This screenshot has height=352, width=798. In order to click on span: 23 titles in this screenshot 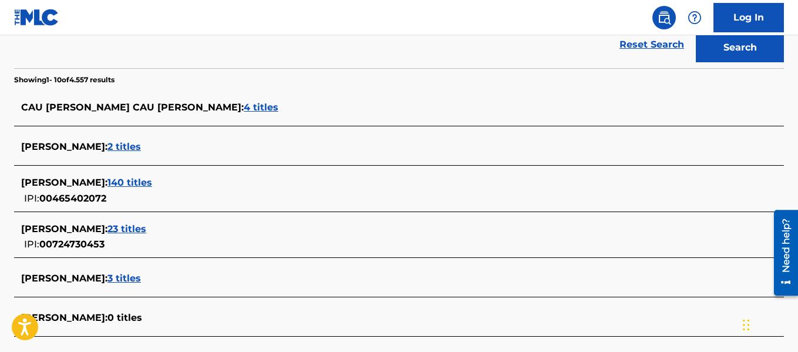, I will do `click(127, 228)`.